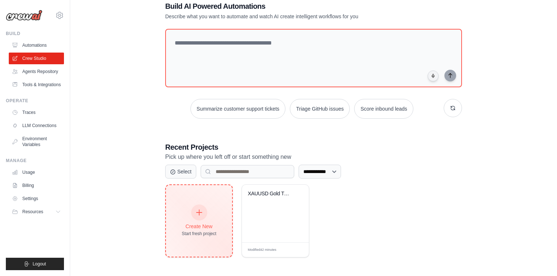 The width and height of the screenshot is (557, 276). What do you see at coordinates (181, 172) in the screenshot?
I see `button: Select` at bounding box center [181, 172].